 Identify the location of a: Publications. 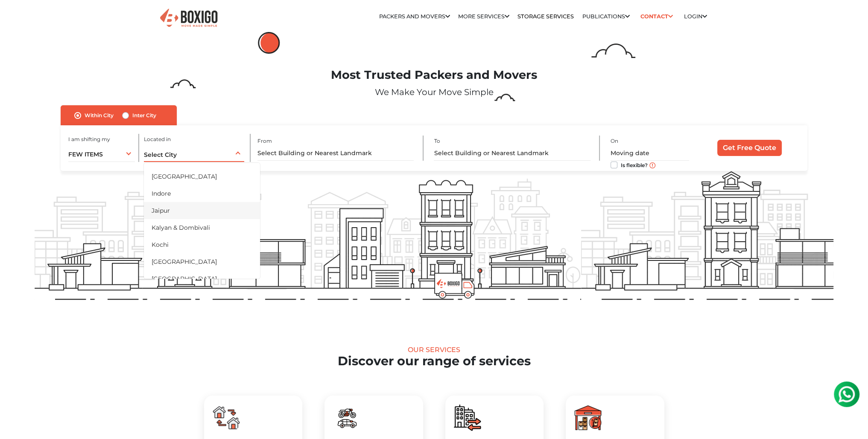
(606, 16).